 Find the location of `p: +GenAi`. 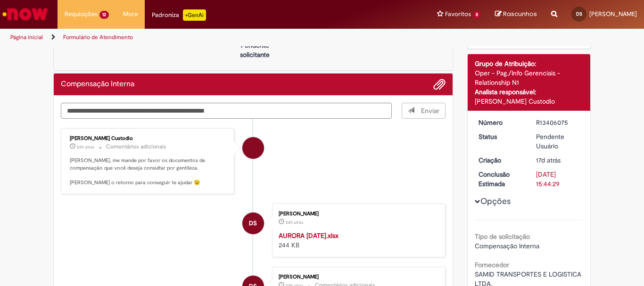

p: +GenAi is located at coordinates (194, 15).